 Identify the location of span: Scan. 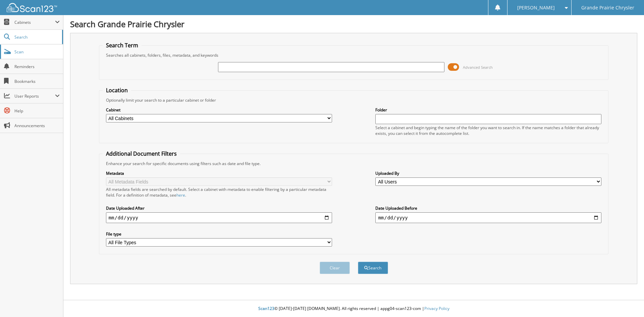
(37, 52).